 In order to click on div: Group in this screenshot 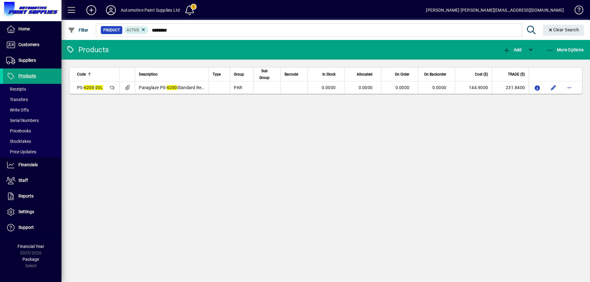, I will do `click(241, 74)`.